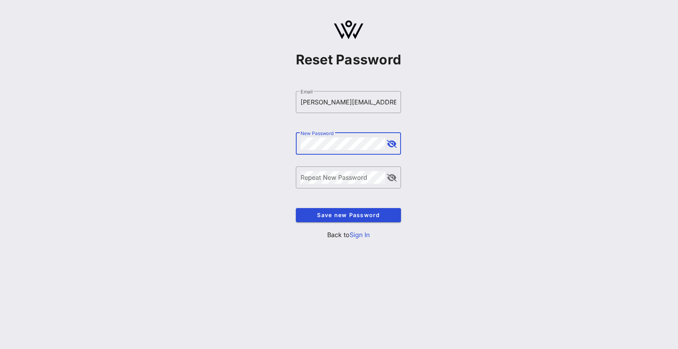 The height and width of the screenshot is (349, 678). What do you see at coordinates (359, 235) in the screenshot?
I see `a: Sign In` at bounding box center [359, 235].